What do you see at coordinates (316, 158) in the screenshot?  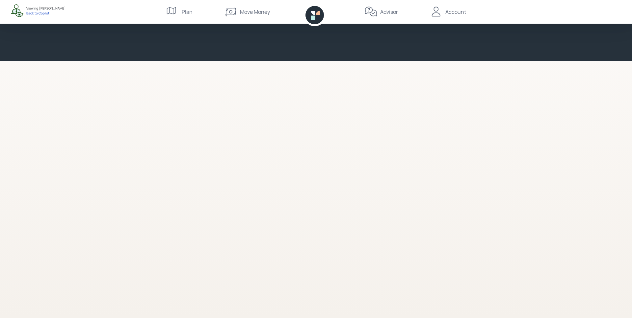 I see `img: Retirable loading` at bounding box center [316, 158].